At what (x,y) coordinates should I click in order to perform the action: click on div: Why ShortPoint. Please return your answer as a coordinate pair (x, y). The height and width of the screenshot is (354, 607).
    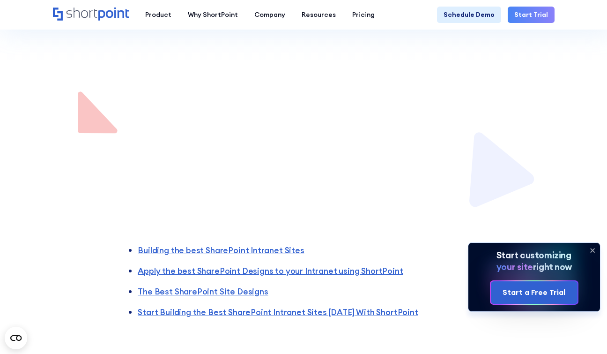
    Looking at the image, I should click on (213, 15).